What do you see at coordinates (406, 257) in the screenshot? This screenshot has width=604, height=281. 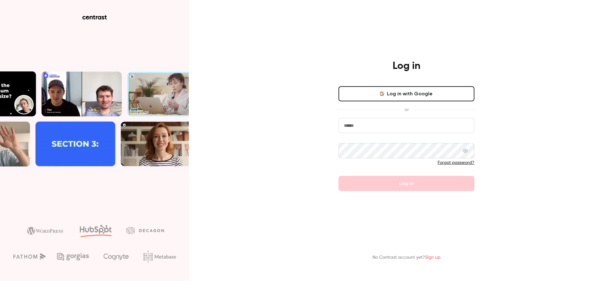 I see `p: No Contrast account yet?` at bounding box center [406, 257].